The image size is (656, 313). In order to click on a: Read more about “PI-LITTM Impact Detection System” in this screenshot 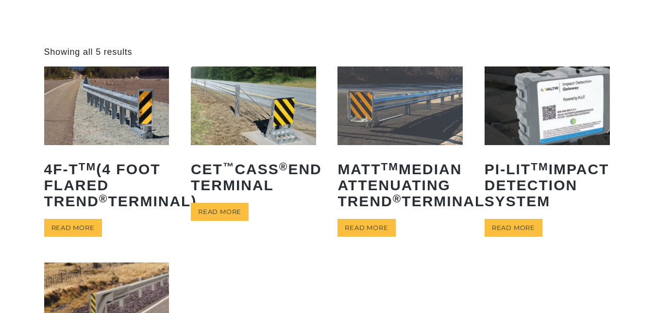, I will do `click(514, 228)`.